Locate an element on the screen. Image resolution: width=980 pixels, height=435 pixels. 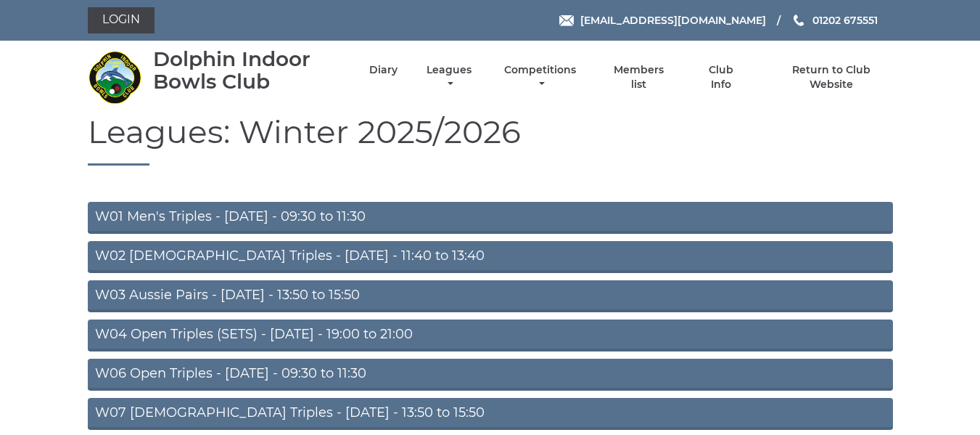
a: Diary is located at coordinates (383, 70).